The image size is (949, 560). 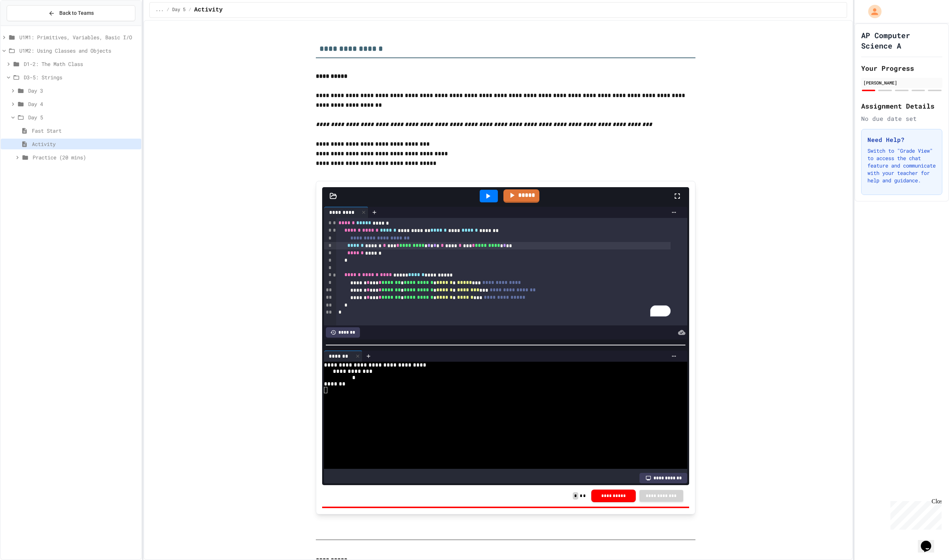 What do you see at coordinates (512, 271) in the screenshot?
I see `div: To enrich screen reader interactions, please activate Accessibility in Grammarly extension settings` at bounding box center [512, 271].